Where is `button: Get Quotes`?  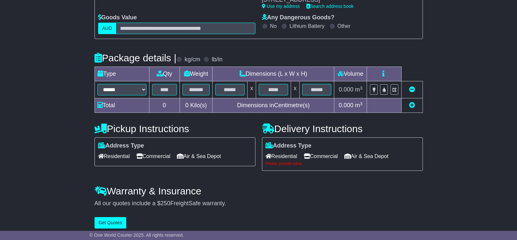
button: Get Quotes is located at coordinates (111, 222).